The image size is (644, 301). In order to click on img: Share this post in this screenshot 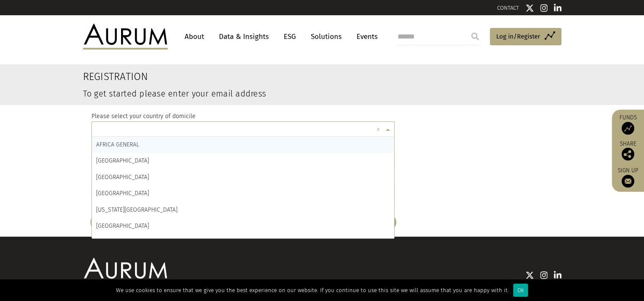, I will do `click(628, 154)`.